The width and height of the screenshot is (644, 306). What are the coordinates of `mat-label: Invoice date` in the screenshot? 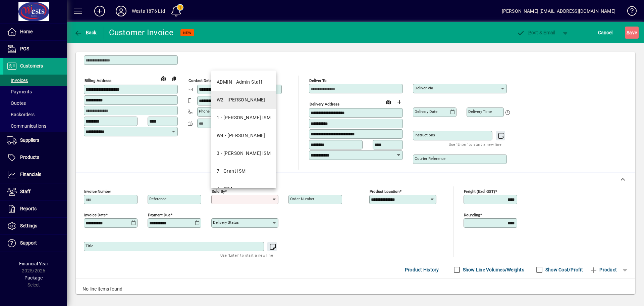 It's located at (95, 215).